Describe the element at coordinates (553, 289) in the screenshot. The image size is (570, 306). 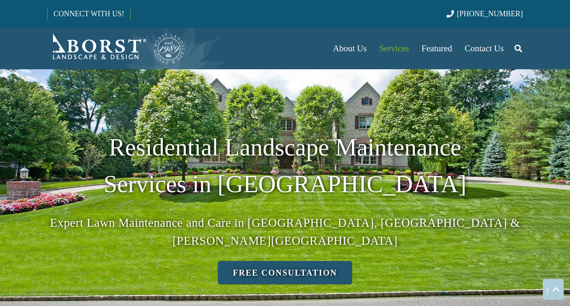
I see `a: Back to top` at that location.